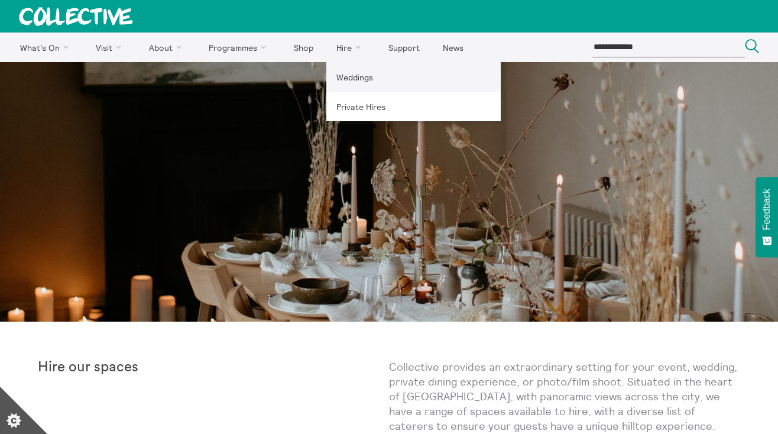  Describe the element at coordinates (51, 367) in the screenshot. I see `strong: Hire` at that location.